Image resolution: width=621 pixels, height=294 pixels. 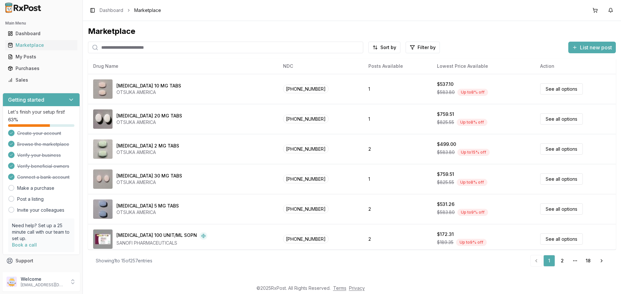 I want to click on a: List new post, so click(x=592, y=48).